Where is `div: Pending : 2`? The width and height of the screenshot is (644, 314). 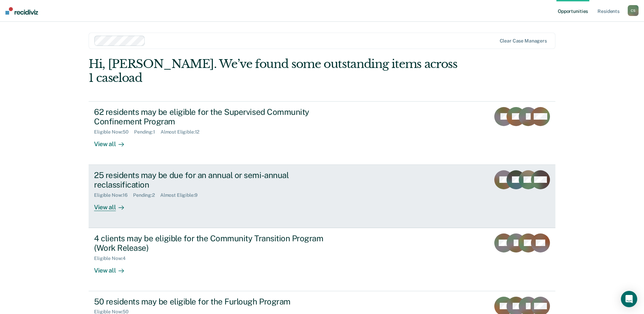 div: Pending : 2 is located at coordinates (146, 195).